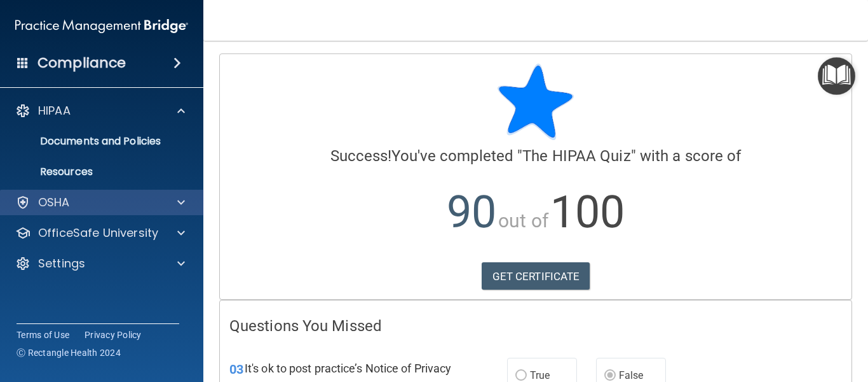 The image size is (868, 382). What do you see at coordinates (98, 233) in the screenshot?
I see `p: OfficeSafe University` at bounding box center [98, 233].